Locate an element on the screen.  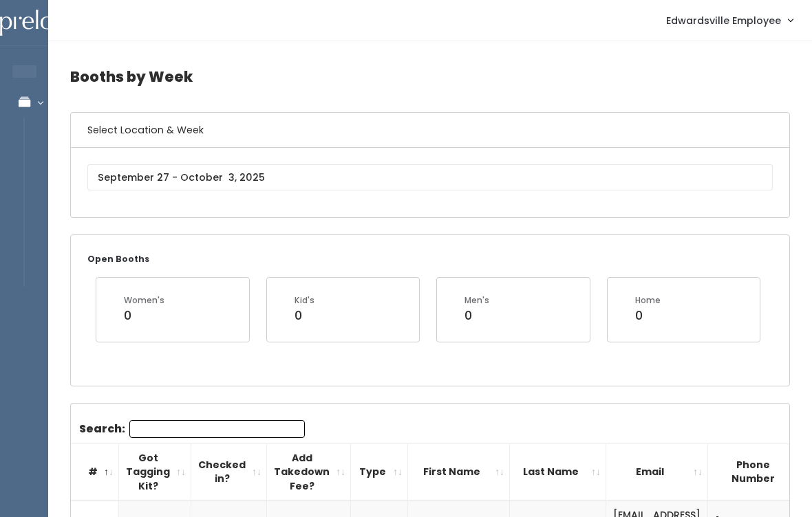
input: Search: is located at coordinates (217, 429).